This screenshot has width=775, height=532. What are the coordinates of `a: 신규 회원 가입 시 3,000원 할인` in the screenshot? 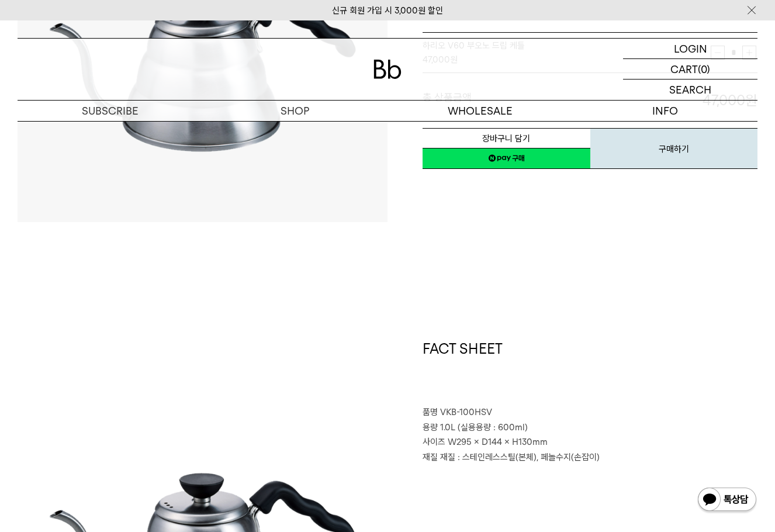 It's located at (388, 11).